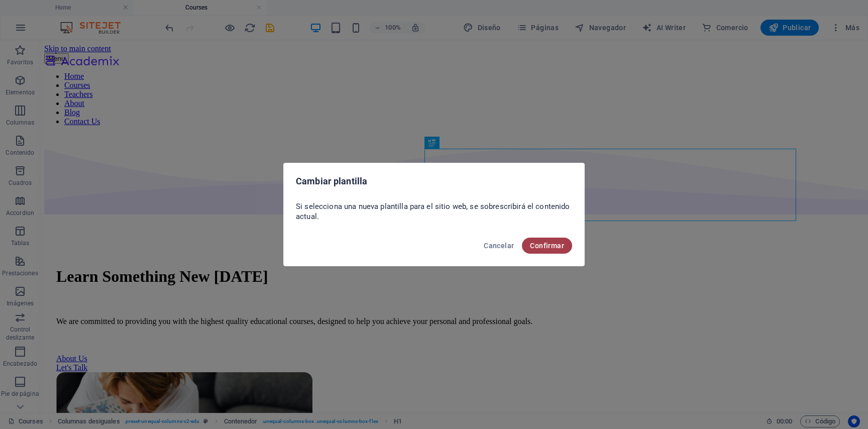 The height and width of the screenshot is (429, 868). Describe the element at coordinates (37, 8) in the screenshot. I see `a: Skip to main content` at that location.